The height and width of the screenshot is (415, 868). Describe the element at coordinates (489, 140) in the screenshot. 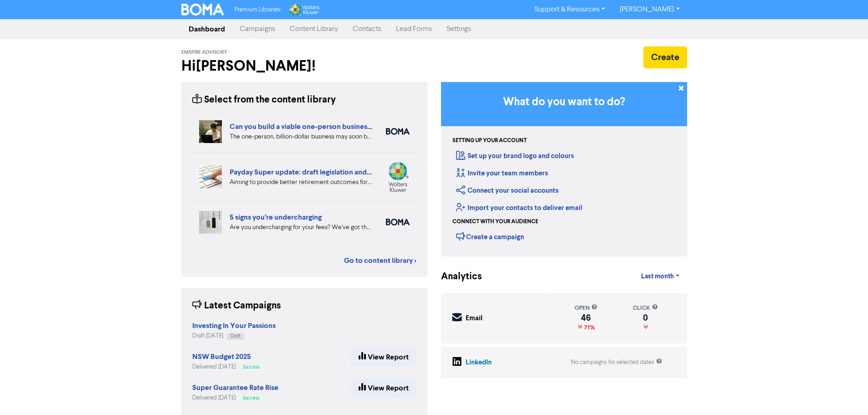

I see `div: Setting up your account` at that location.